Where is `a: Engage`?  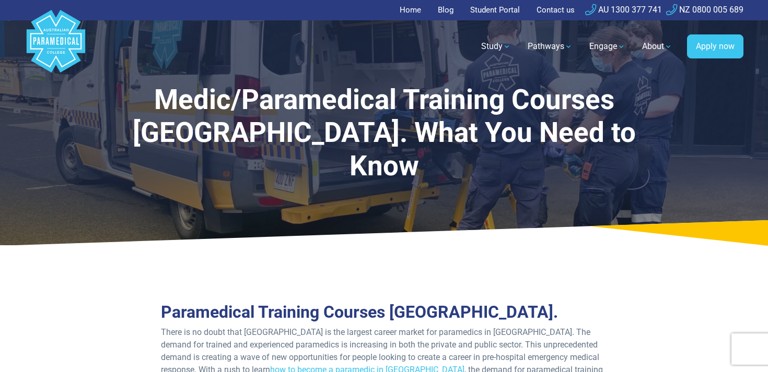 a: Engage is located at coordinates (607, 46).